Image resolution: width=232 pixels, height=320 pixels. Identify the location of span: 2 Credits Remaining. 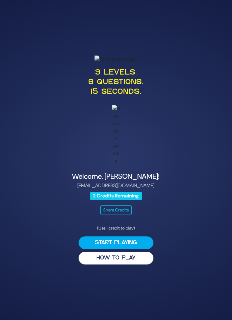
(116, 196).